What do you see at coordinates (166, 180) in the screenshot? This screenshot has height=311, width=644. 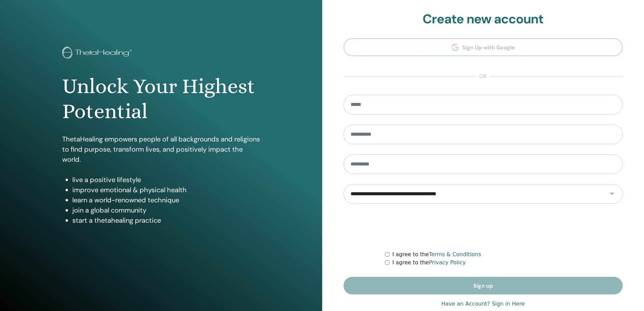 I see `li: live a positive lifestyle` at bounding box center [166, 180].